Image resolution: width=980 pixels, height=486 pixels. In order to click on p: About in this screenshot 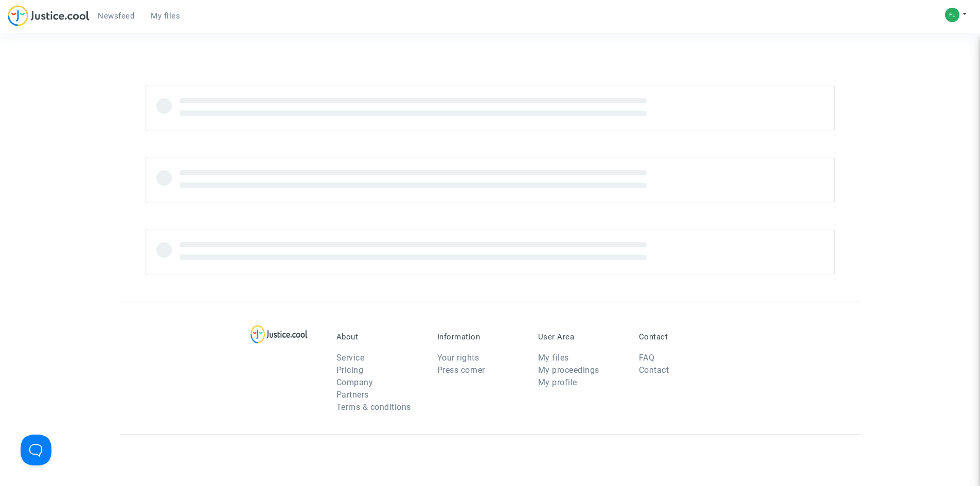, I will do `click(379, 337)`.